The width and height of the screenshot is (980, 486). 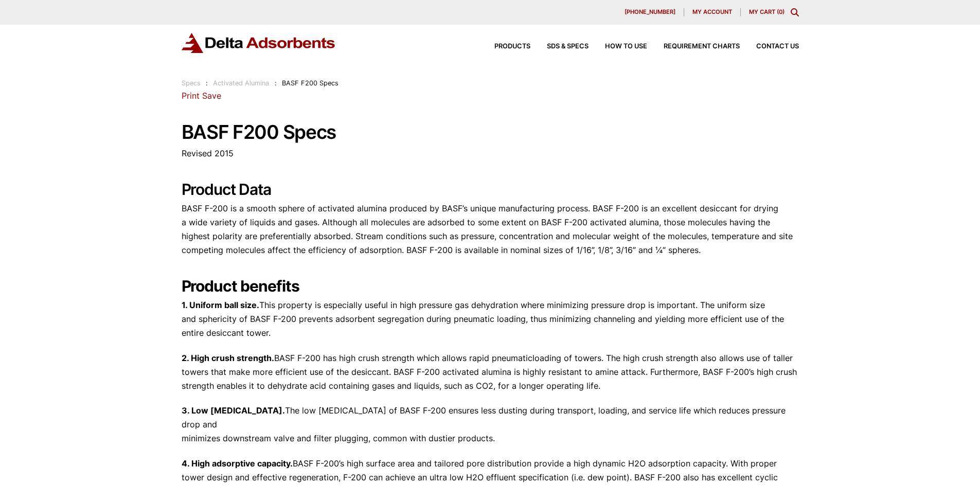 What do you see at coordinates (237, 463) in the screenshot?
I see `strong: 4. High adsorptive capacity.` at bounding box center [237, 463].